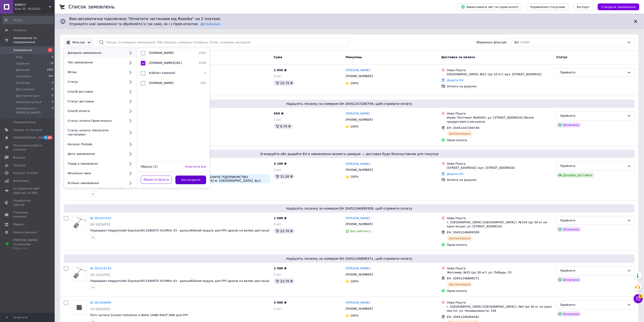 This screenshot has height=322, width=644. What do you see at coordinates (284, 176) in the screenshot?
I see `div: 31.50 ₴` at bounding box center [284, 176].